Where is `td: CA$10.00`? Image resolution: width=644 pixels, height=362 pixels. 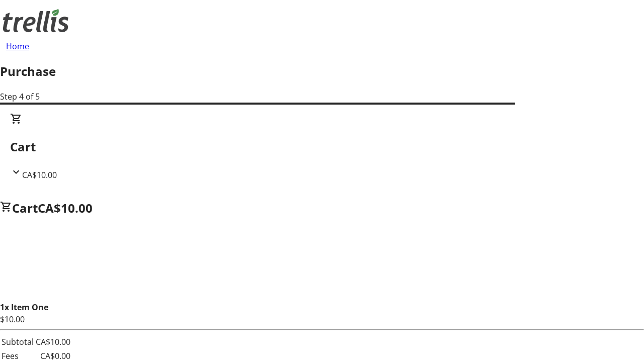
td: CA$10.00 is located at coordinates (53, 342).